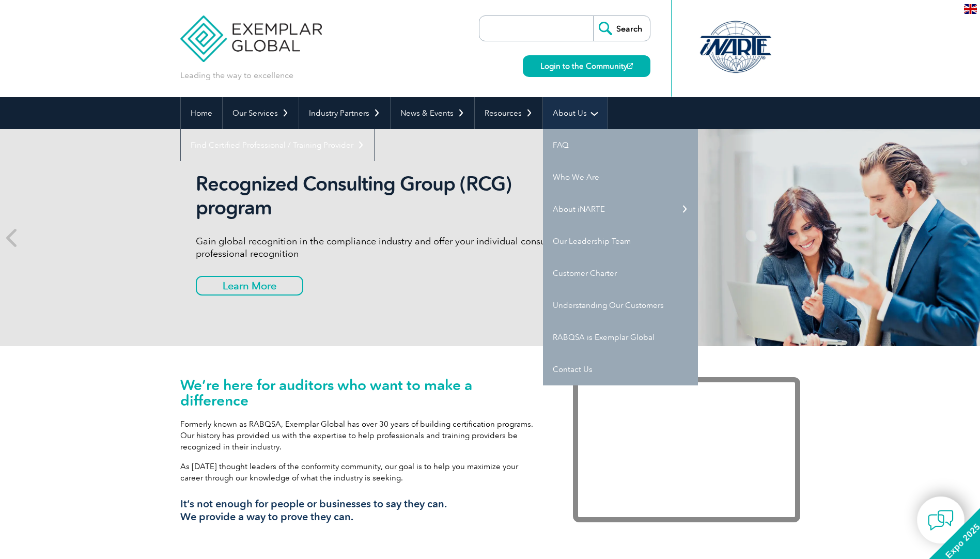  Describe the element at coordinates (620, 145) in the screenshot. I see `a: FAQ` at that location.